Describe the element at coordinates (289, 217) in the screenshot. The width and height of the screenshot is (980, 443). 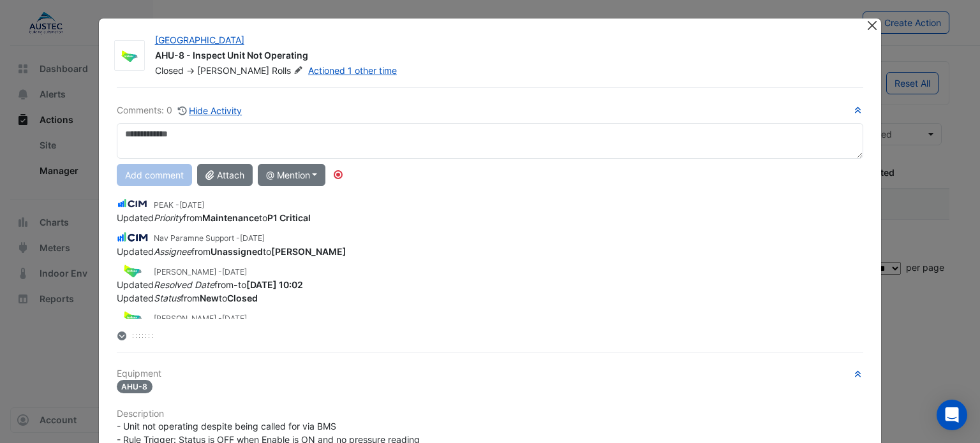
I see `strong: P1 Critical` at that location.